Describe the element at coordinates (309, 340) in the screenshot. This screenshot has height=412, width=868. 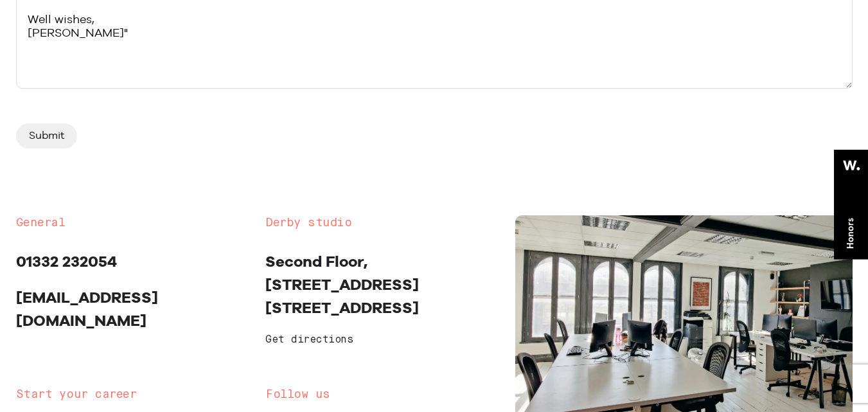
I see `a: Get directions` at that location.